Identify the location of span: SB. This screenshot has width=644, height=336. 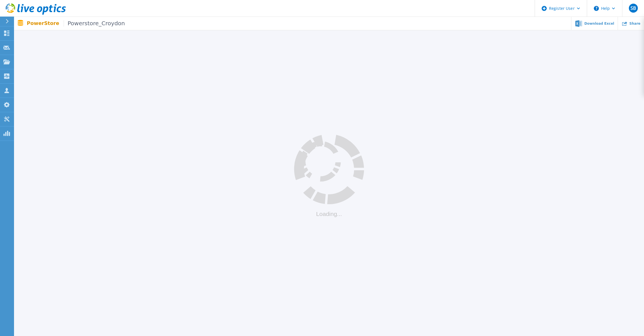
(633, 8).